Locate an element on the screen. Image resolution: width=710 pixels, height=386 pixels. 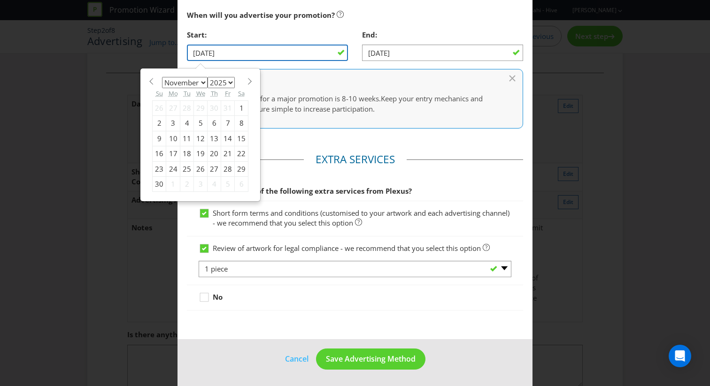
div: 24 is located at coordinates (173, 169).